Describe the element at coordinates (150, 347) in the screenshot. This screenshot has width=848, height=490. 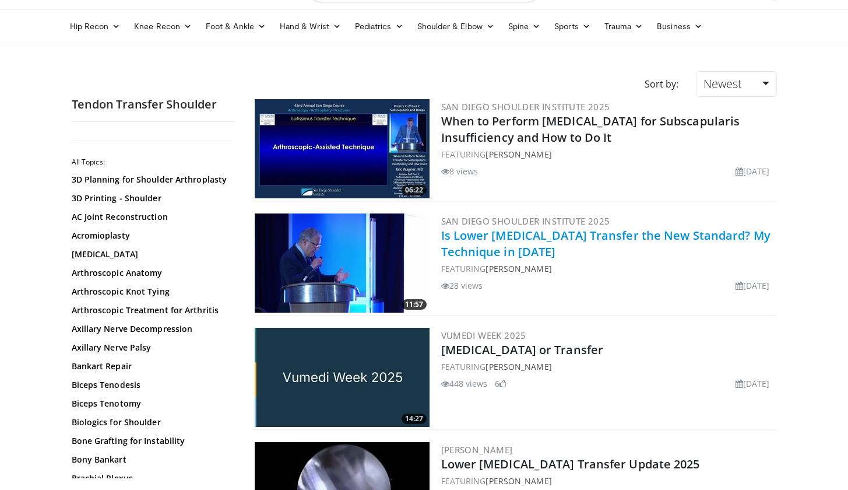
I see `a: Axillary Nerve Palsy` at that location.